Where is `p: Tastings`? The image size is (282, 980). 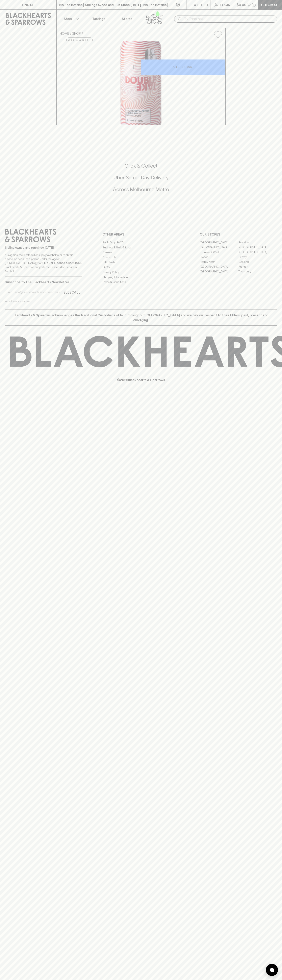 p: Tastings is located at coordinates (99, 19).